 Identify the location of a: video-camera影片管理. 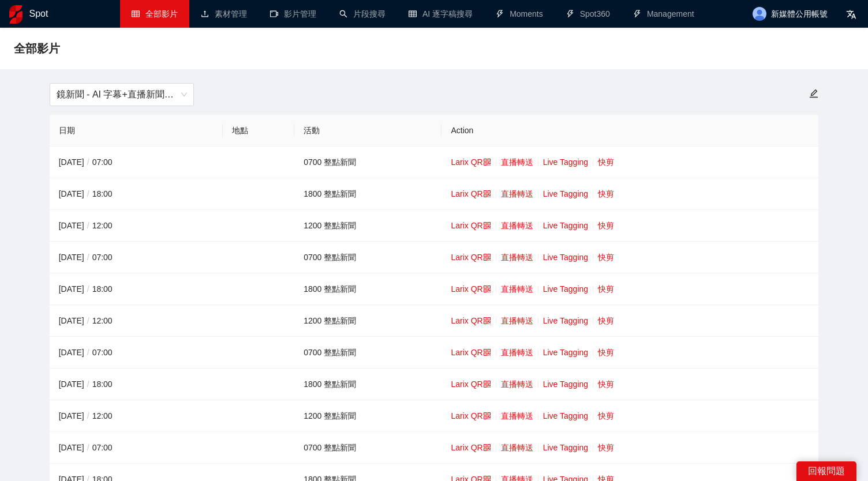
(293, 14).